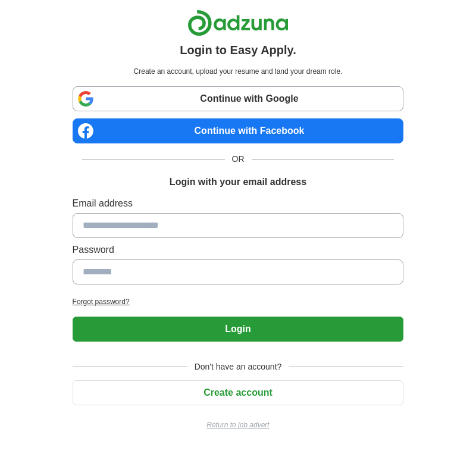 The height and width of the screenshot is (463, 476). What do you see at coordinates (238, 50) in the screenshot?
I see `h1: Login to Easy Apply.` at bounding box center [238, 50].